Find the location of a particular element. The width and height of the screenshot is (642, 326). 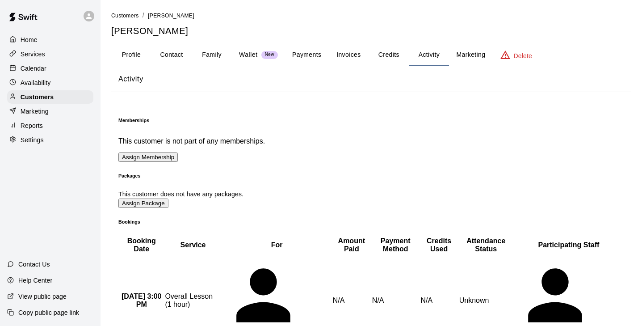

div: Availability is located at coordinates (50, 83).